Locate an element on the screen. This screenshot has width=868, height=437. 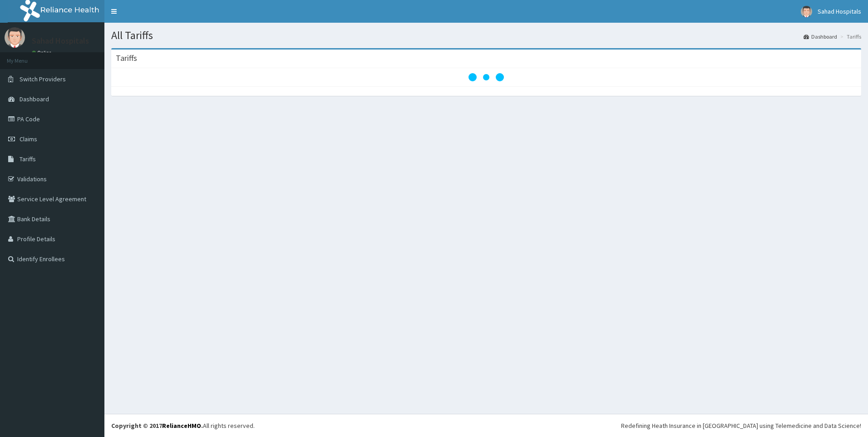
a: Online is located at coordinates (43, 53).